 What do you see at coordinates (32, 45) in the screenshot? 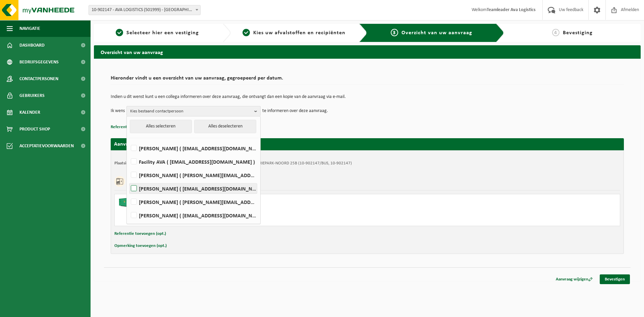
I see `span: Dashboard` at bounding box center [32, 45].